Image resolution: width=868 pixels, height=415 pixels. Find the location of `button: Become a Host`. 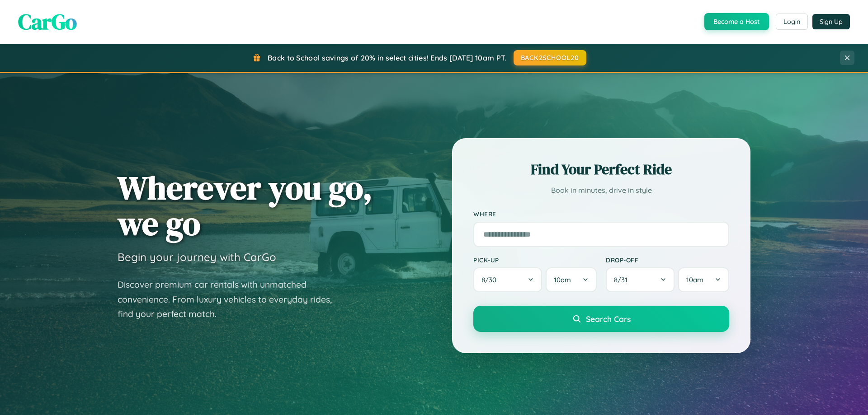

button: Become a Host is located at coordinates (736, 22).